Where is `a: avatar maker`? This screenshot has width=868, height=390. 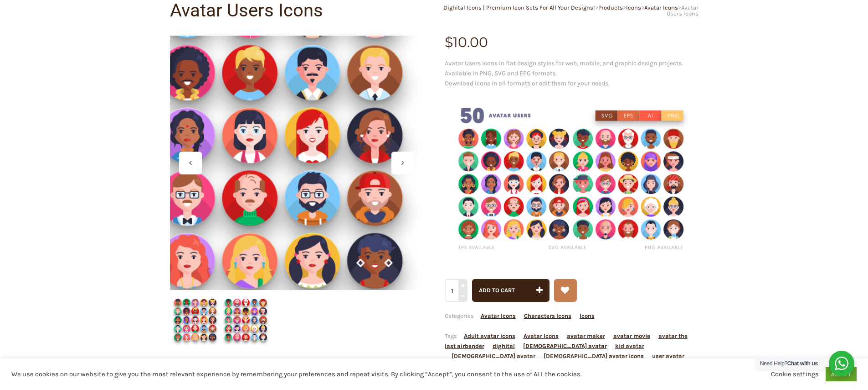 a: avatar maker is located at coordinates (586, 336).